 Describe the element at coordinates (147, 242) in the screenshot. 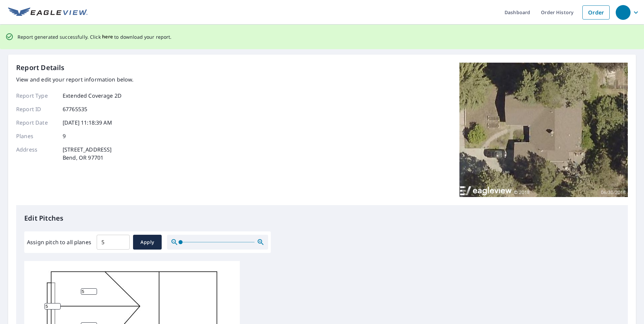

I see `button: Apply` at that location.